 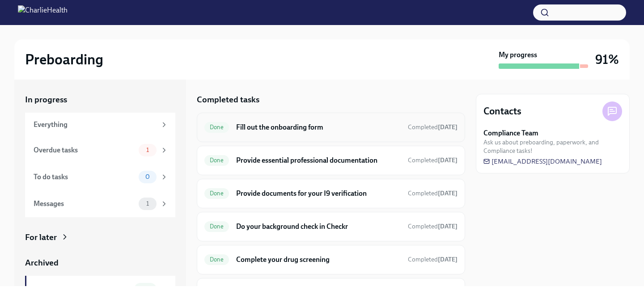 I want to click on h6: Provide documents for your I9 verification, so click(x=318, y=194).